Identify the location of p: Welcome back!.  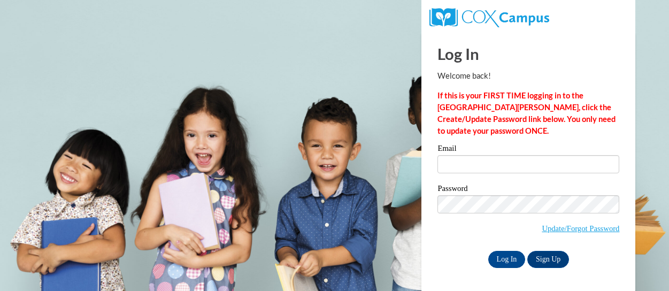
(529, 76).